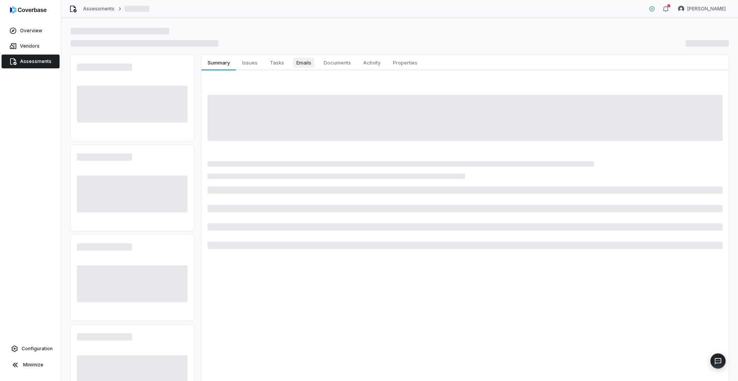 This screenshot has height=381, width=738. Describe the element at coordinates (30, 349) in the screenshot. I see `a: Configuration` at that location.